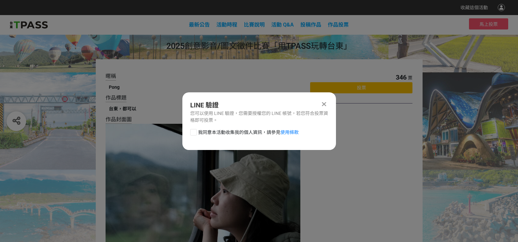  What do you see at coordinates (282, 25) in the screenshot?
I see `a: 活動 Q&A` at bounding box center [282, 25].